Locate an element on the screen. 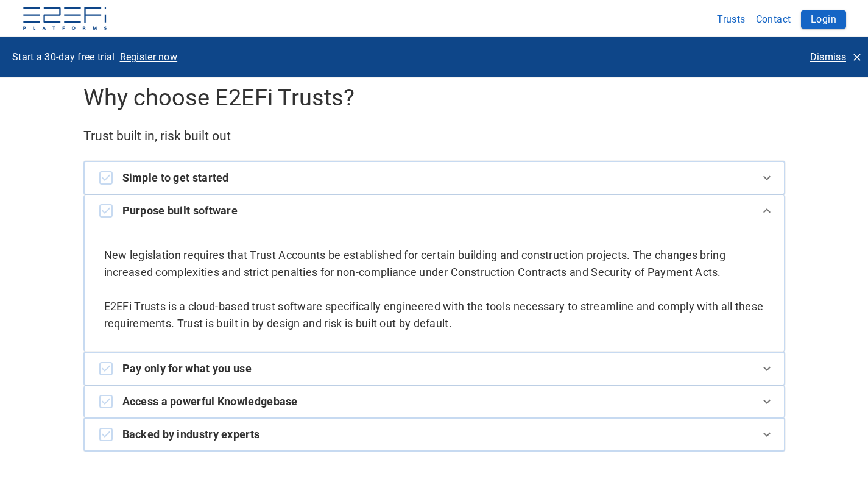 Image resolution: width=868 pixels, height=482 pixels. div: Pay only for what you use is located at coordinates (434, 369).